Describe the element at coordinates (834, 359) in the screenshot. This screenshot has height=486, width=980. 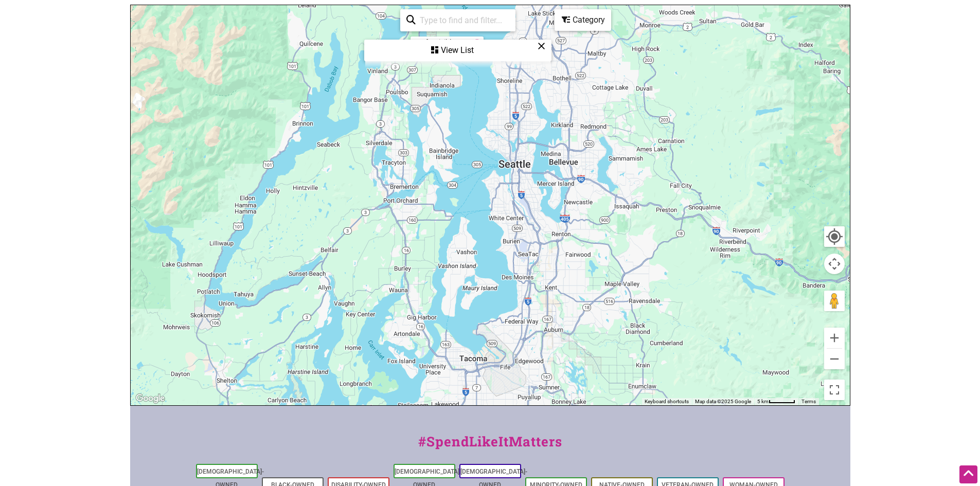
I see `button: Zoom out` at that location.